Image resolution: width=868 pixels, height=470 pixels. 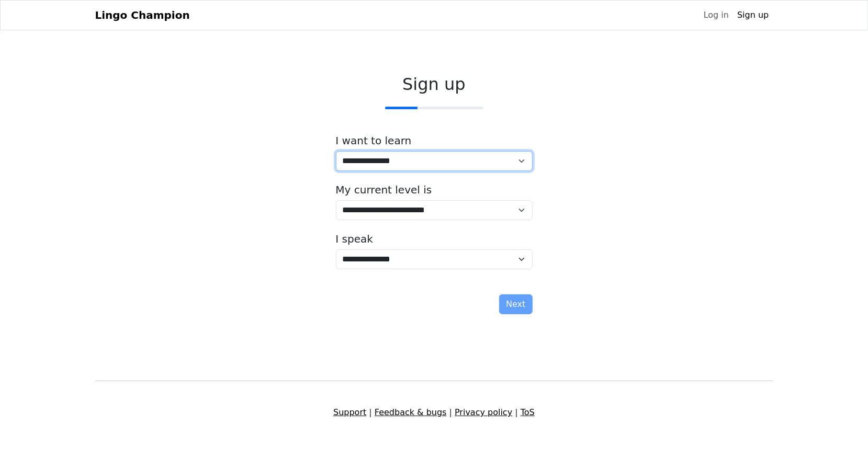 What do you see at coordinates (373, 141) in the screenshot?
I see `label: I want to learn` at bounding box center [373, 141].